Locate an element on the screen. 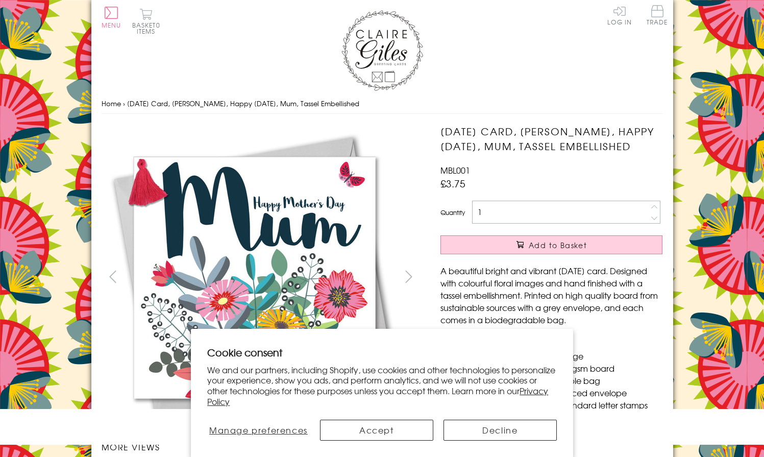 The width and height of the screenshot is (764, 457). span: Manage preferences is located at coordinates (258, 430).